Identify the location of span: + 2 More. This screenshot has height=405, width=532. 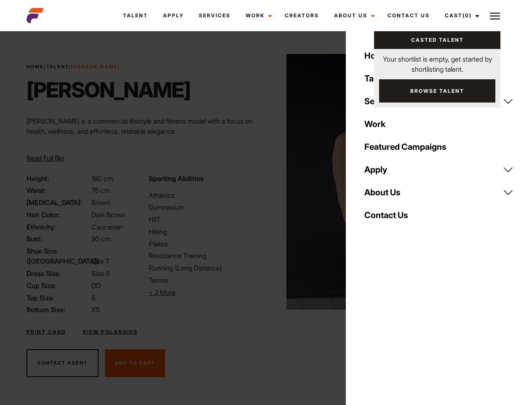
(162, 292).